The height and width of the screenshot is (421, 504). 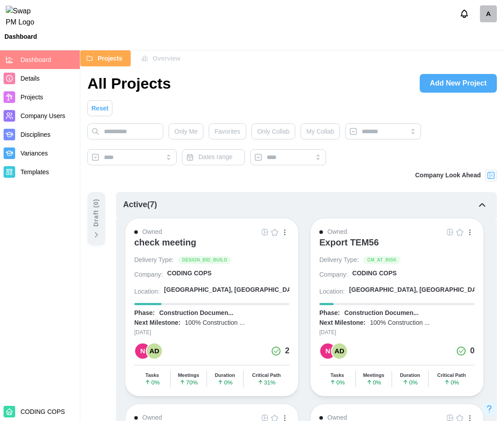 What do you see at coordinates (166, 58) in the screenshot?
I see `span: Overview` at bounding box center [166, 58].